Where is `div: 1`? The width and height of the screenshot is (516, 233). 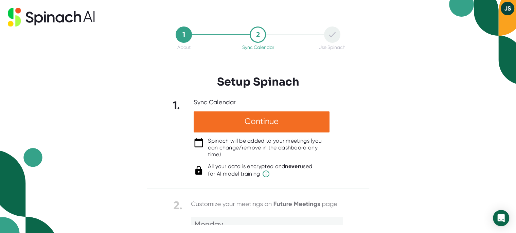 div: 1 is located at coordinates (184, 35).